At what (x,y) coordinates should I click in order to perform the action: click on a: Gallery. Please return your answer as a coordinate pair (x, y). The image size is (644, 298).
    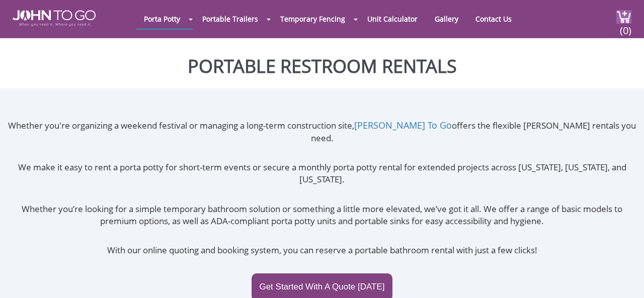
    Looking at the image, I should click on (446, 19).